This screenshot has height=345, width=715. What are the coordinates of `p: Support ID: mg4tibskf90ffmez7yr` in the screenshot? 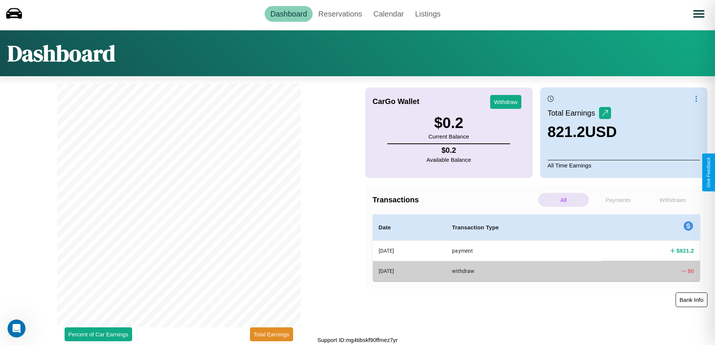 It's located at (358, 340).